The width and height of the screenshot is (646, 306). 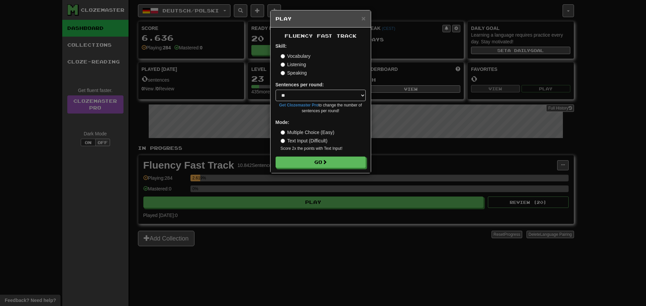 I want to click on a: Get Clozemaster Pro, so click(x=299, y=105).